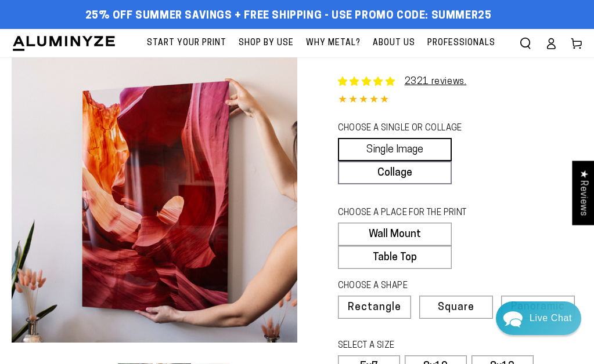  Describe the element at coordinates (538, 318) in the screenshot. I see `div: Chat widget toggle` at that location.